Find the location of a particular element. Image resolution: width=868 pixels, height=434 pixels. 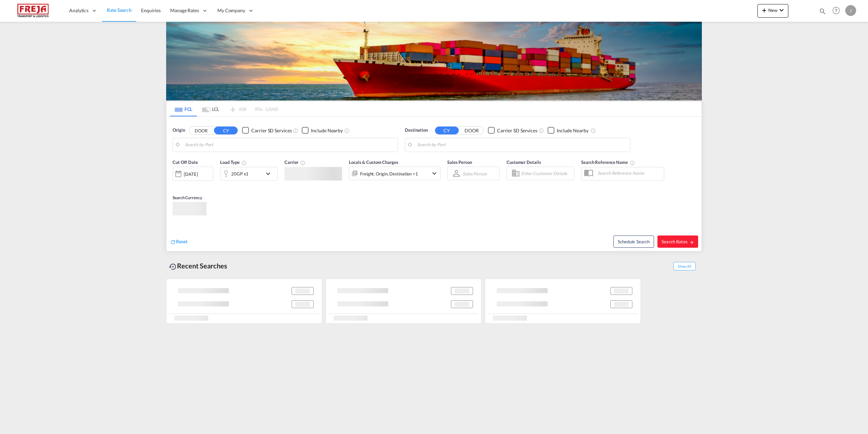

button: icon-plus 400-fgNewicon-chevron-down is located at coordinates (773, 11).